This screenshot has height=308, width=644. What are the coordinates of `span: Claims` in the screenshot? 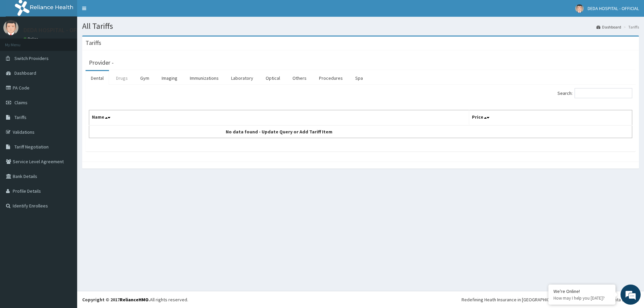 It's located at (21, 103).